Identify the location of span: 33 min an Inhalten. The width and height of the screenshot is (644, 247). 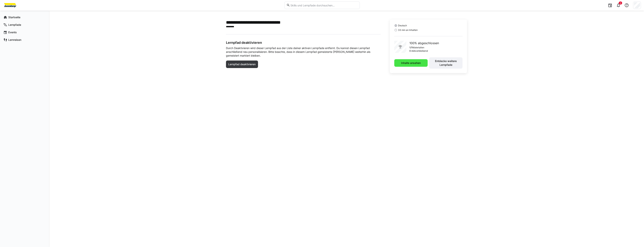
(408, 30).